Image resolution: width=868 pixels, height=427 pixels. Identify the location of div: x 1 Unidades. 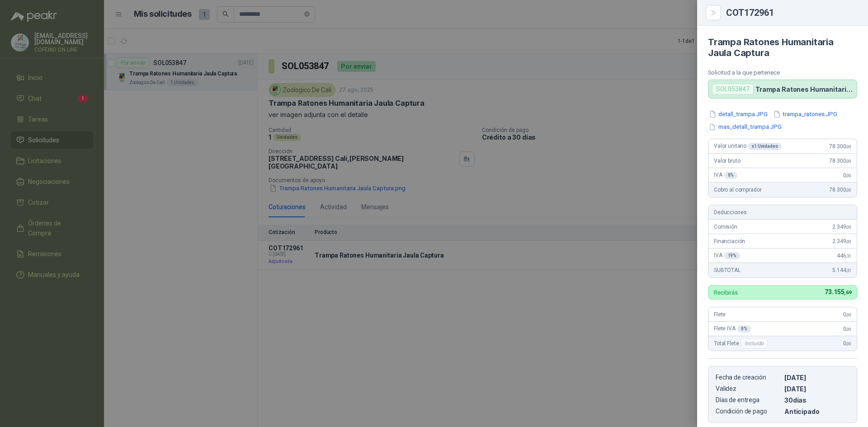
(766, 146).